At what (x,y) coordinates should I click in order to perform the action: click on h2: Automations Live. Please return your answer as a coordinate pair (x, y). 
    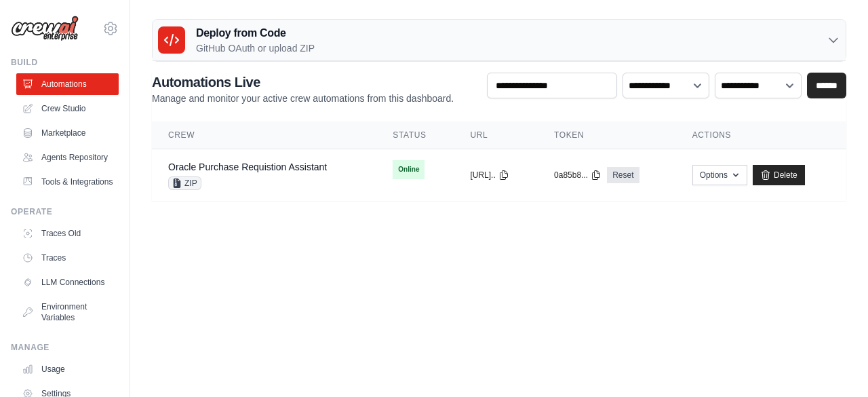
    Looking at the image, I should click on (303, 82).